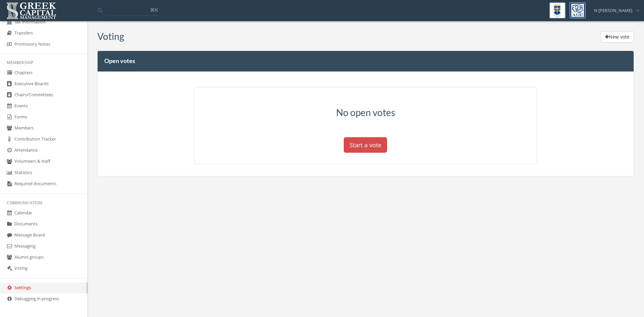 This screenshot has width=644, height=317. Describe the element at coordinates (617, 37) in the screenshot. I see `button: New vote` at that location.